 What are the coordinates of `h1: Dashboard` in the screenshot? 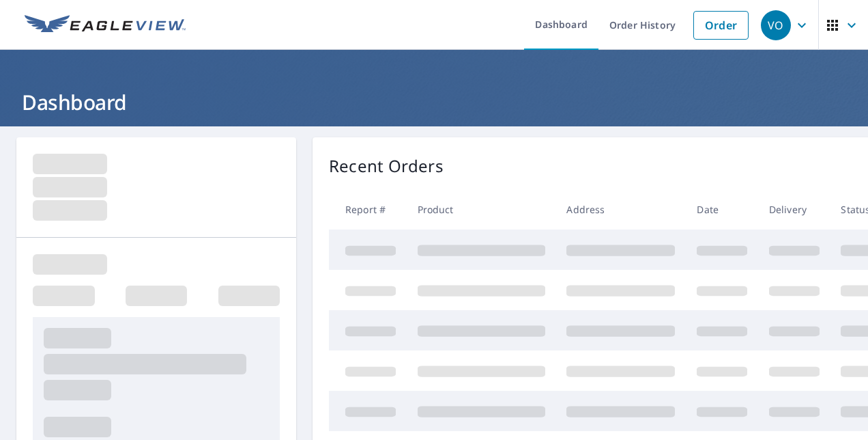 It's located at (434, 102).